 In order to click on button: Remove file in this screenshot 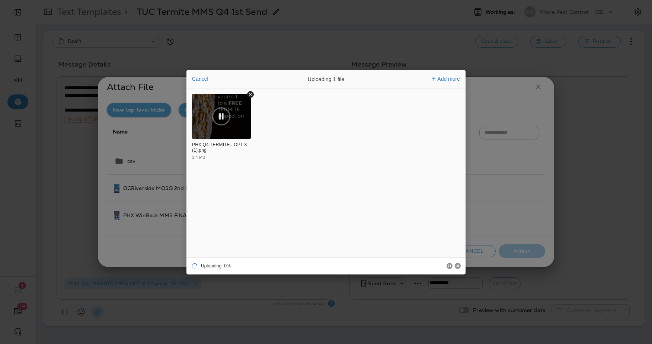, I will do `click(251, 95)`.